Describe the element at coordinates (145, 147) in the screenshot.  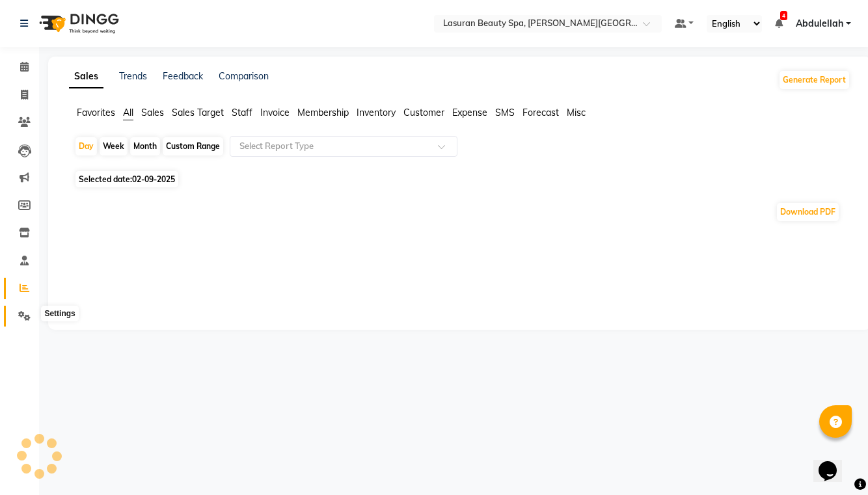
I see `div: Month` at that location.